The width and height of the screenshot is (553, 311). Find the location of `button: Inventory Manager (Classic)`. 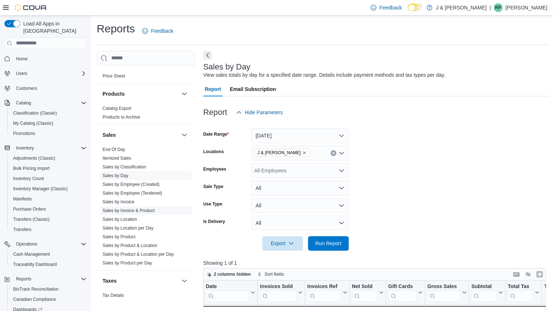

button: Inventory Manager (Classic) is located at coordinates (48, 189).